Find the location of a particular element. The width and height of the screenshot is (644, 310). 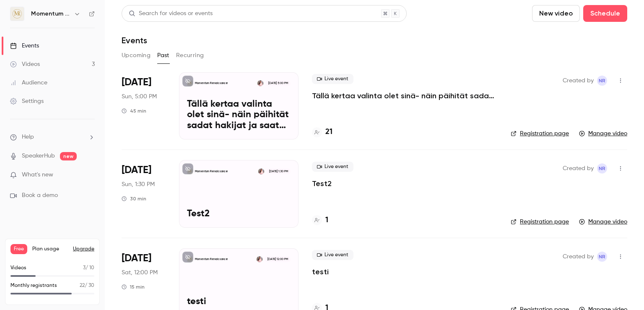

div: 15 min is located at coordinates (133, 287).